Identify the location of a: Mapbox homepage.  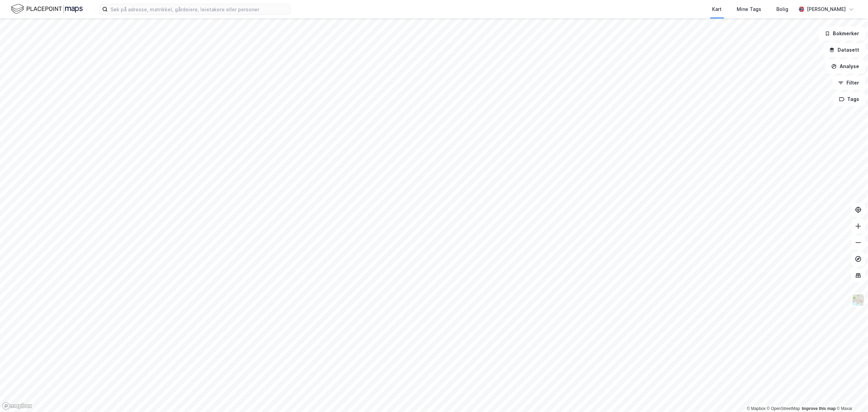
(17, 405).